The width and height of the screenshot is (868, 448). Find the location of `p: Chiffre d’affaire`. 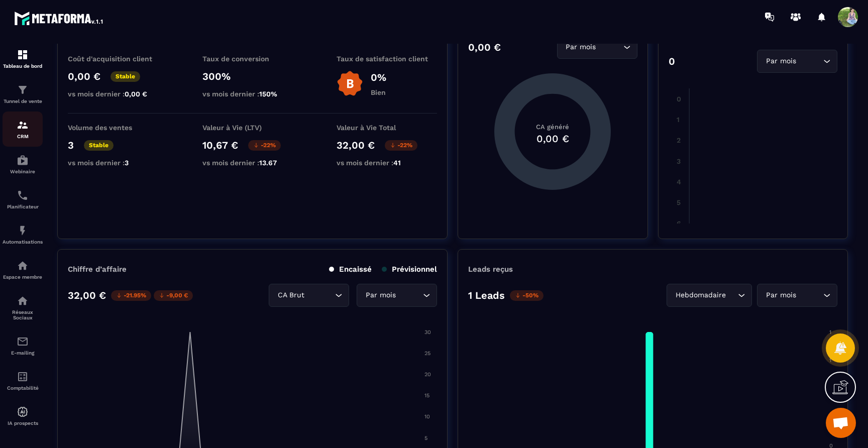

p: Chiffre d’affaire is located at coordinates (97, 269).